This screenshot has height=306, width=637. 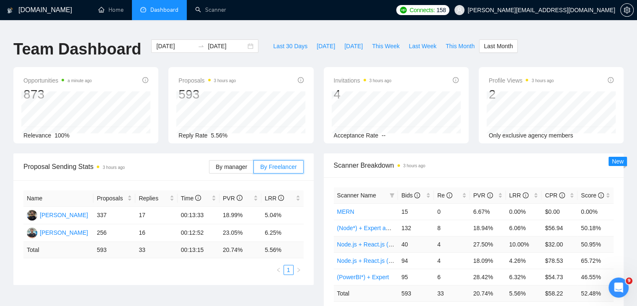 I want to click on button: right, so click(x=299, y=270).